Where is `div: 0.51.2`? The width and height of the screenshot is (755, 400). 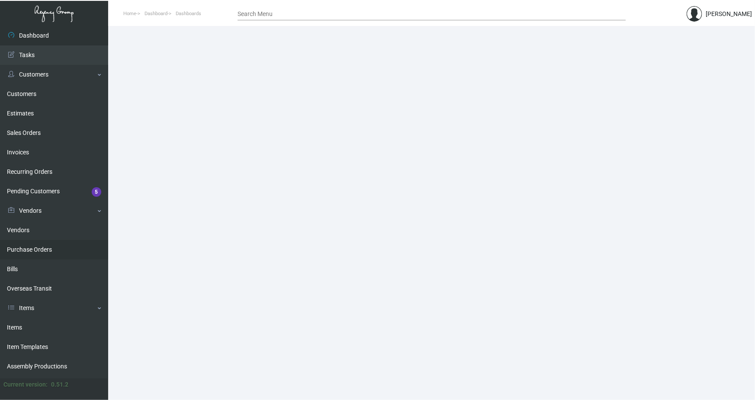
div: 0.51.2 is located at coordinates (60, 385).